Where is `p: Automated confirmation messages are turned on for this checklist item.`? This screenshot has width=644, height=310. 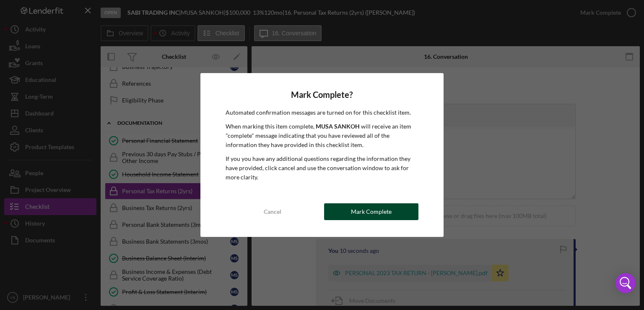
p: Automated confirmation messages are turned on for this checklist item. is located at coordinates (322, 113).